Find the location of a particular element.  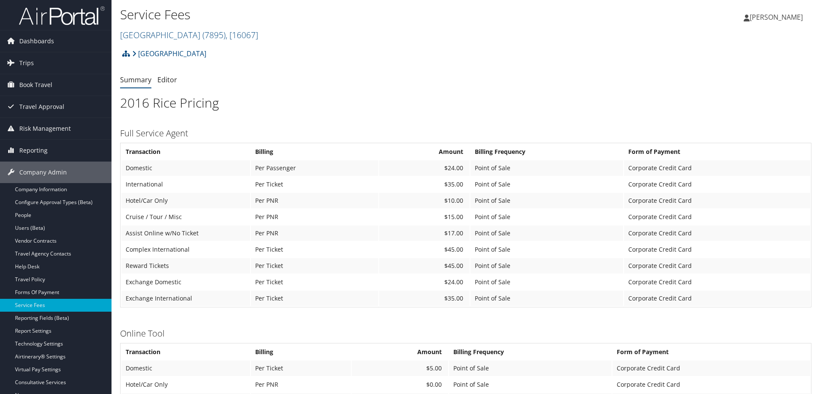

span: Travel Approval is located at coordinates (42, 107).